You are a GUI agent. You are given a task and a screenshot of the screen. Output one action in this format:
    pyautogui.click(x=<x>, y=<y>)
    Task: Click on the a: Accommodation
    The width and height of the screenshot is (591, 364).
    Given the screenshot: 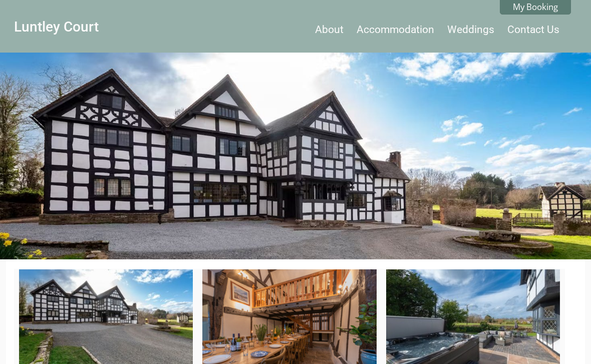 What is the action you would take?
    pyautogui.click(x=395, y=29)
    